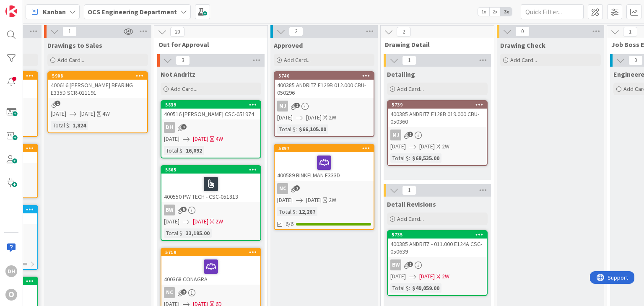  I want to click on span: Detailing, so click(401, 74).